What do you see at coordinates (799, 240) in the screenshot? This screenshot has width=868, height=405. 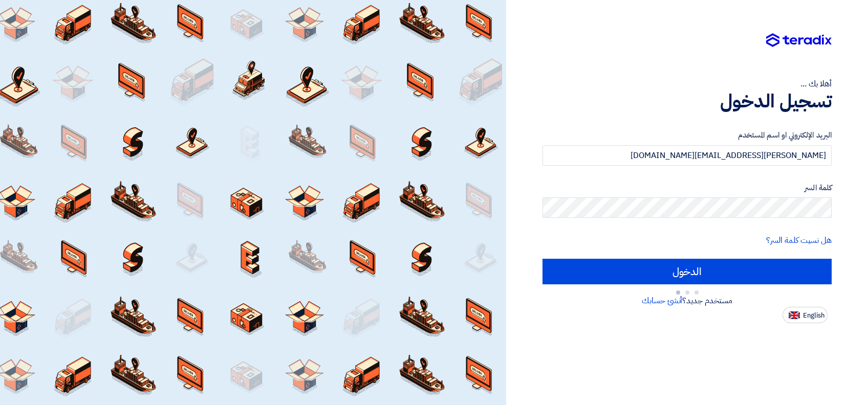 I see `a: هل نسيت كلمة السر؟` at bounding box center [799, 240].